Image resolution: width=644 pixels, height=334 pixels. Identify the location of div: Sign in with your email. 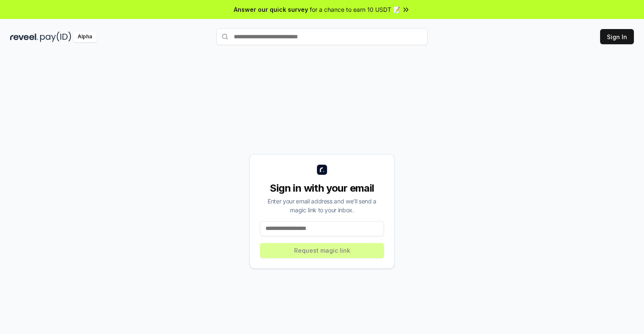
(322, 188).